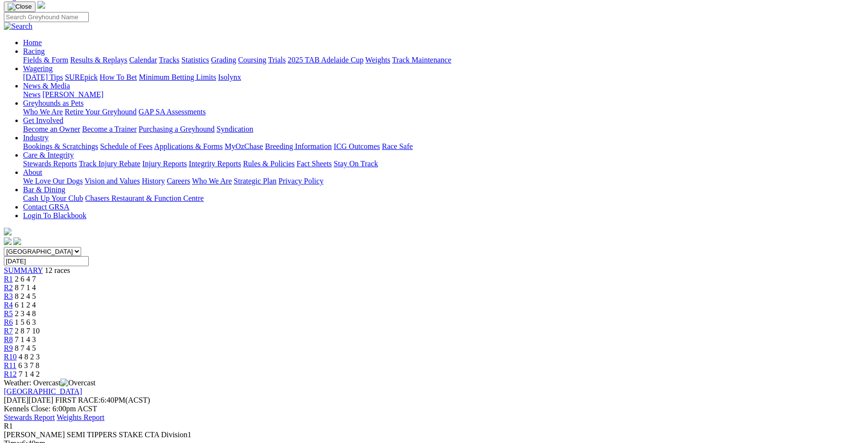 Image resolution: width=868 pixels, height=443 pixels. What do you see at coordinates (17, 241) in the screenshot?
I see `img: twitter.svg` at bounding box center [17, 241].